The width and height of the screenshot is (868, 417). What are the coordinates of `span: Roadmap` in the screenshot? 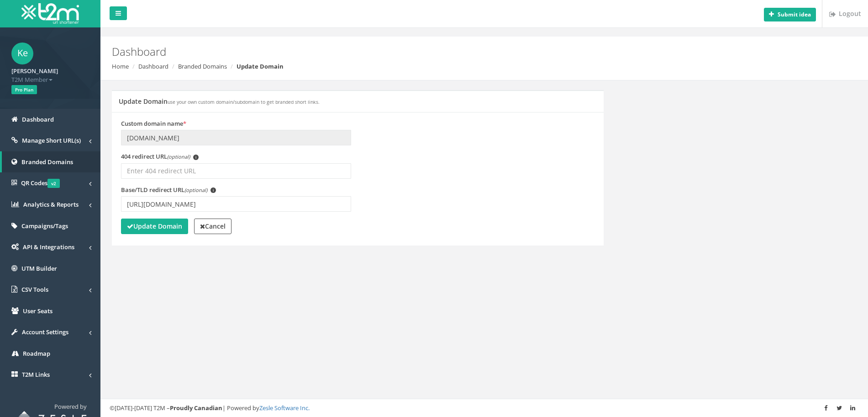 It's located at (37, 353).